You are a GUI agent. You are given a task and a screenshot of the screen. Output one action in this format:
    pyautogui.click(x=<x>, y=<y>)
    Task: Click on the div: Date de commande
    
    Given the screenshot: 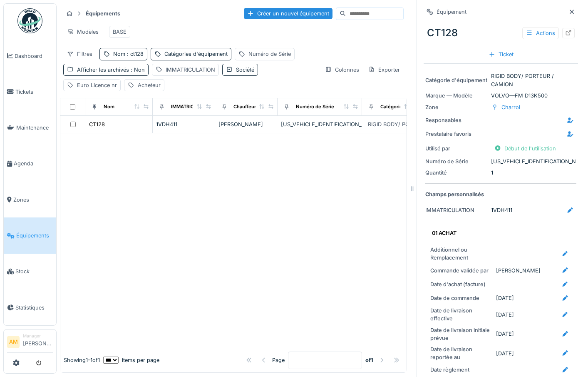 What is the action you would take?
    pyautogui.click(x=461, y=298)
    